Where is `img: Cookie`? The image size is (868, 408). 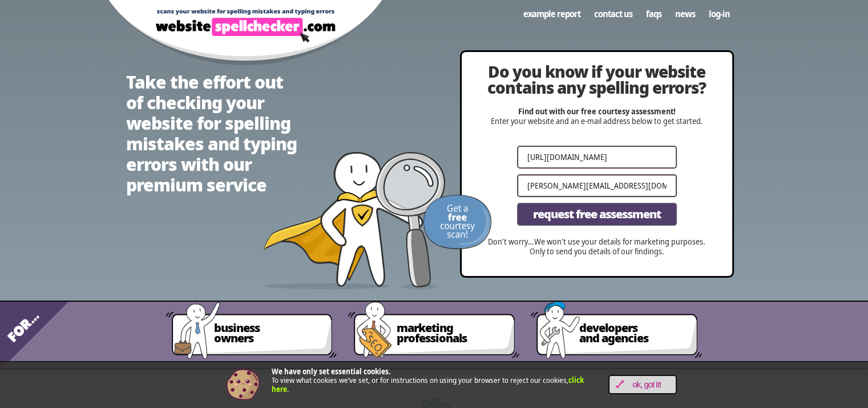 img: Cookie is located at coordinates (243, 385).